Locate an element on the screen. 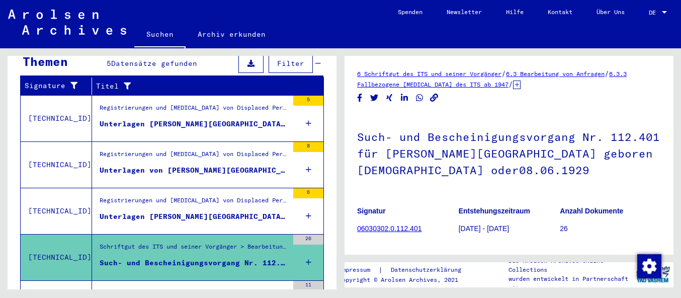  p: Copyright © Arolsen Archives, 2021 is located at coordinates (406, 280).